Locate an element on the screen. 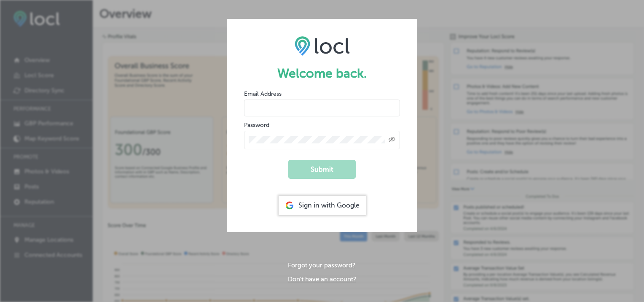  h1: Welcome back. is located at coordinates (322, 73).